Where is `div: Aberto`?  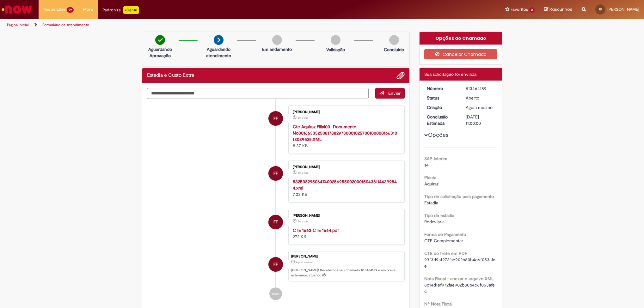
div: Aberto is located at coordinates (480, 98).